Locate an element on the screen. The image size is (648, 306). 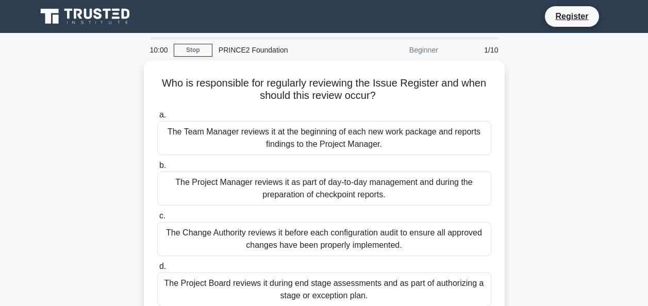
div: PRINCE2 Foundation is located at coordinates (283, 50).